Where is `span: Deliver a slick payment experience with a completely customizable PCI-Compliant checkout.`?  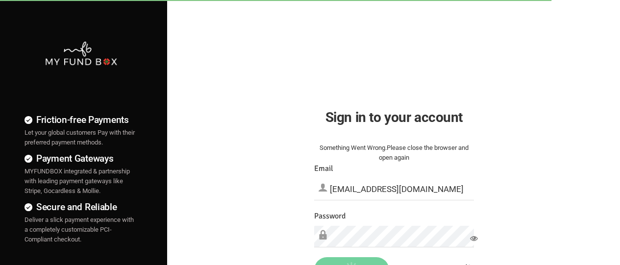 span: Deliver a slick payment experience with a completely customizable PCI-Compliant checkout. is located at coordinates (79, 229).